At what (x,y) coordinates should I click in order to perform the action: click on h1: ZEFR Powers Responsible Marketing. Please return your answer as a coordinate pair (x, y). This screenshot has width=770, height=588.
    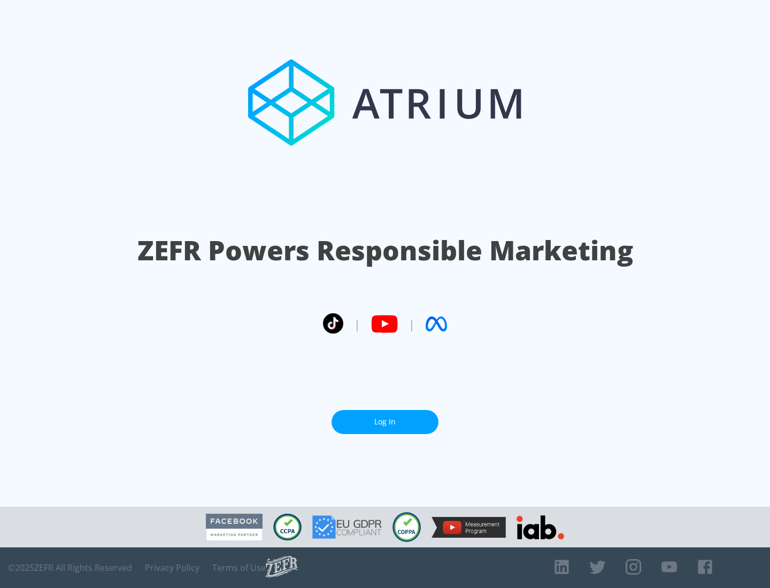
    Looking at the image, I should click on (385, 250).